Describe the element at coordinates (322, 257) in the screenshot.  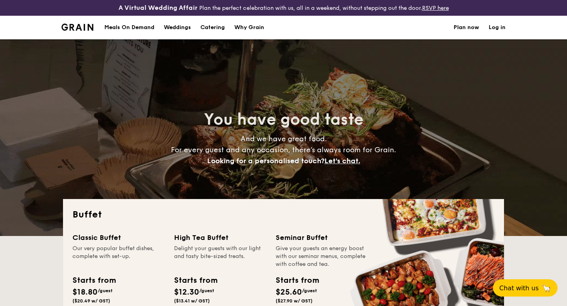
I see `div: Give your guests an energy boost with our seminar menus, complete with coffee and tea.` at that location.